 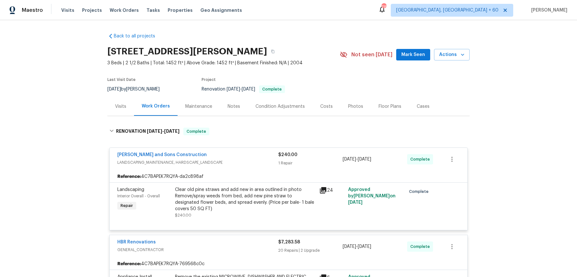 What do you see at coordinates (121, 80) in the screenshot?
I see `span: Last Visit Date` at bounding box center [121, 80].